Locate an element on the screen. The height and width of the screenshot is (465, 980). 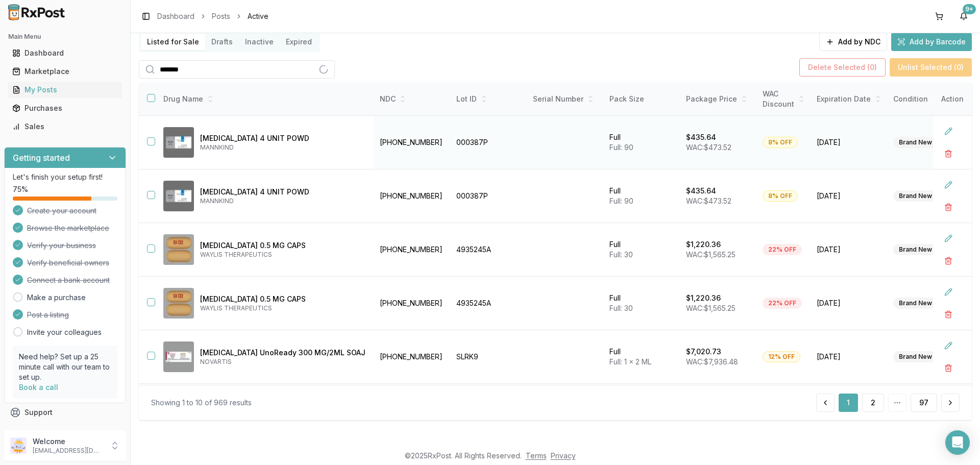
div: 12% OFF is located at coordinates (782, 357).